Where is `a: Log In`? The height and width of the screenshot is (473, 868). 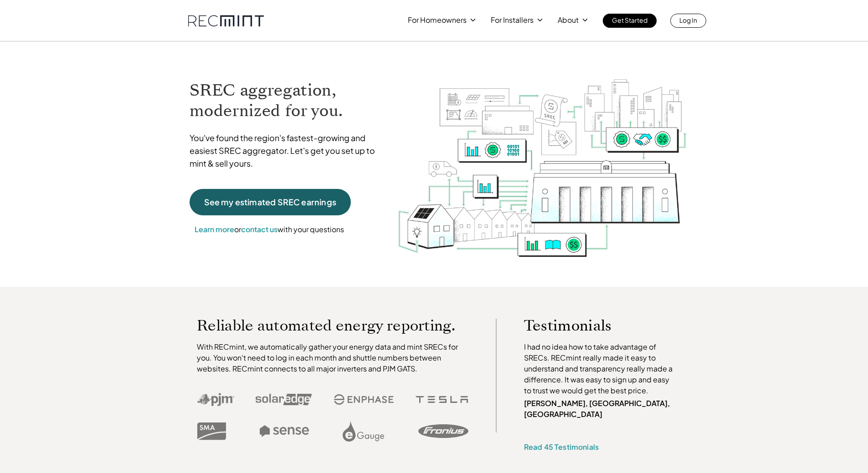 a: Log In is located at coordinates (688, 20).